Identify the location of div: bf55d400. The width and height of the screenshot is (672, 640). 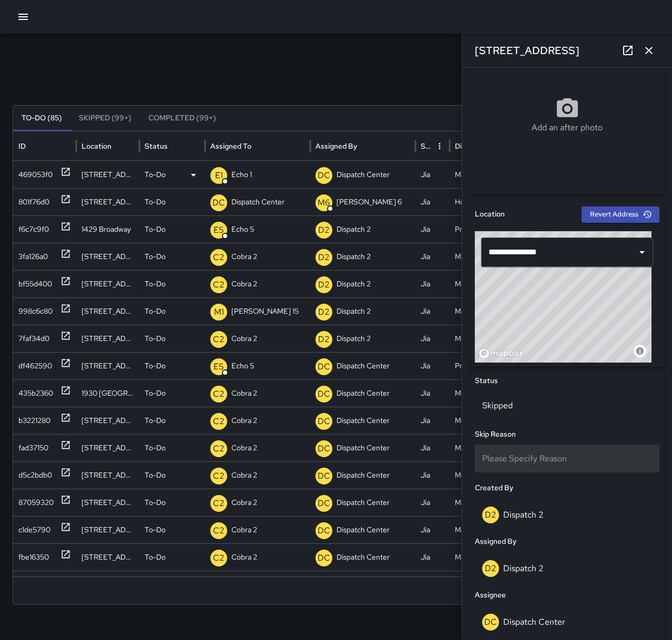
(35, 284).